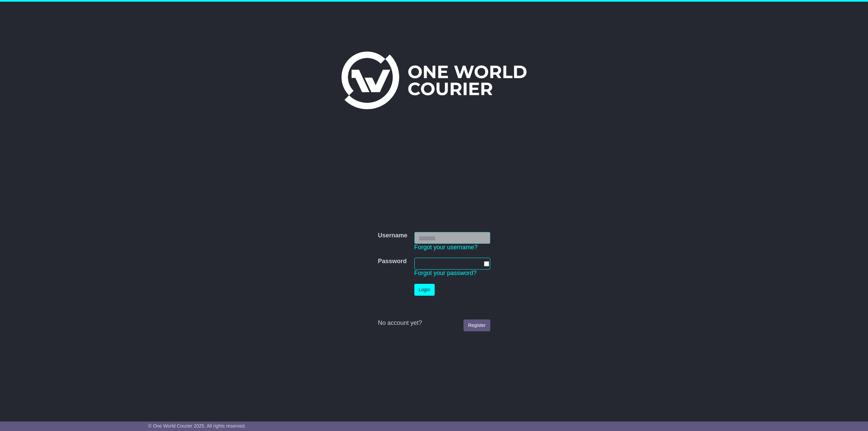 This screenshot has height=431, width=868. I want to click on a: Register, so click(477, 325).